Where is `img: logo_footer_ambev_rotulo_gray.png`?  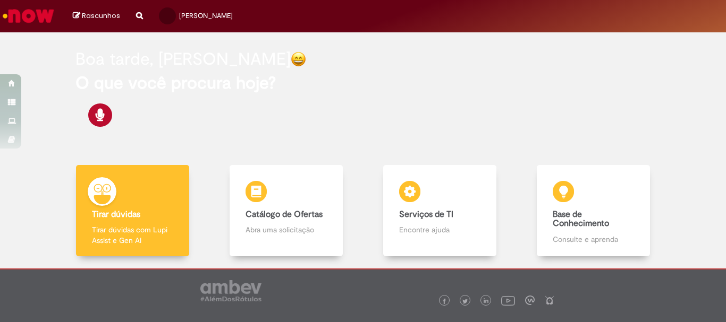
img: logo_footer_ambev_rotulo_gray.png is located at coordinates (231, 291).